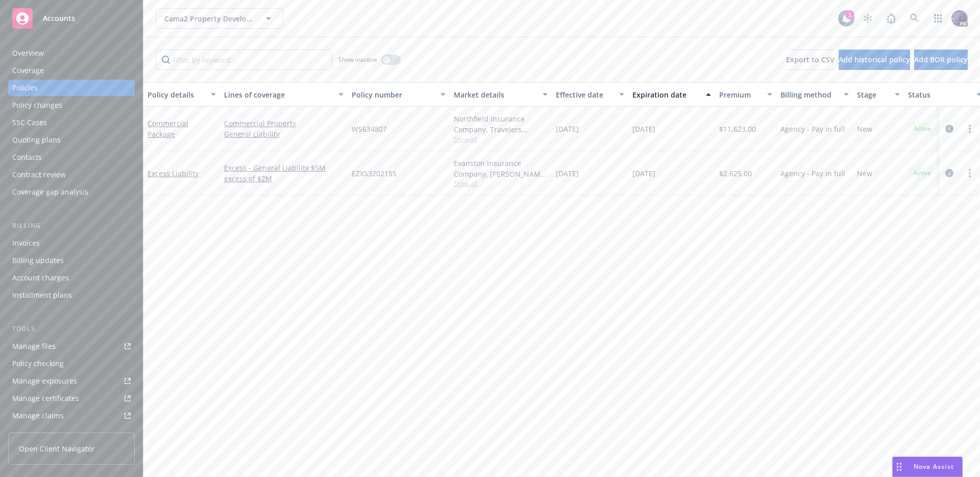 The image size is (980, 477). Describe the element at coordinates (182, 94) in the screenshot. I see `button: Policy details` at that location.